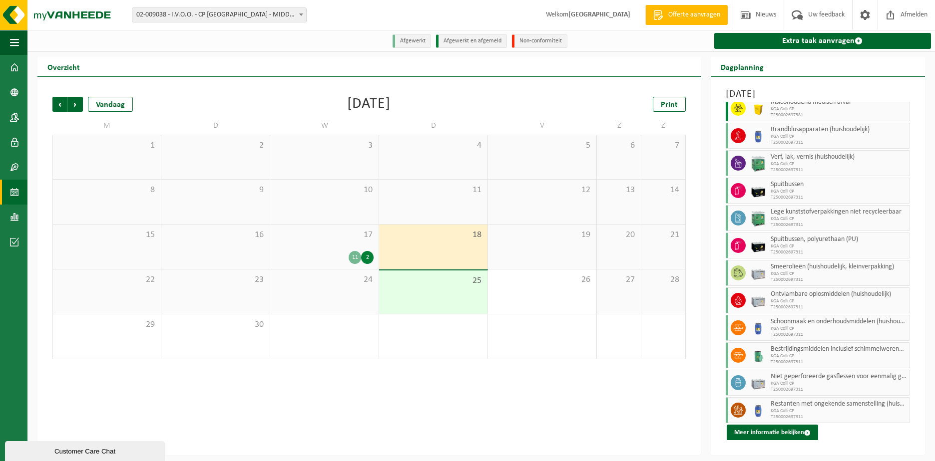 This screenshot has width=935, height=461. I want to click on span: 7, so click(663, 146).